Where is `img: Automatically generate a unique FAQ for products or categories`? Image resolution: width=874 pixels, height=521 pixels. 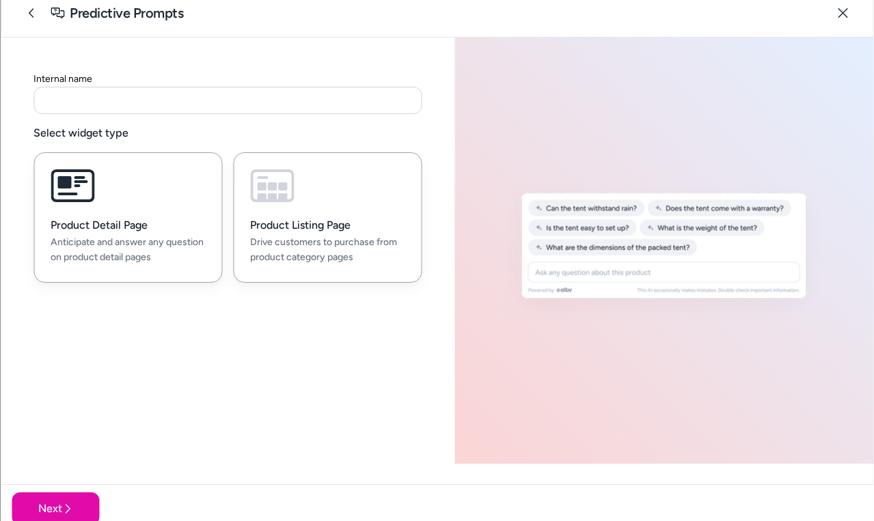 img: Automatically generate a unique FAQ for products or categories is located at coordinates (664, 251).